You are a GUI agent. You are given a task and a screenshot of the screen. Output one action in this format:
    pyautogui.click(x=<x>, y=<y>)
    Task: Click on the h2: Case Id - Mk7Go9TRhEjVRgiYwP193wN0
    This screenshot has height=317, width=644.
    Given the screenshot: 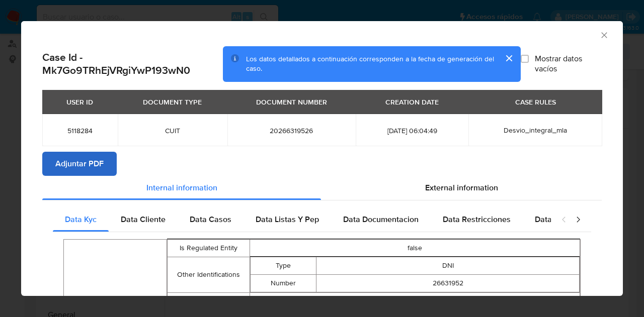 What is the action you would take?
    pyautogui.click(x=132, y=64)
    